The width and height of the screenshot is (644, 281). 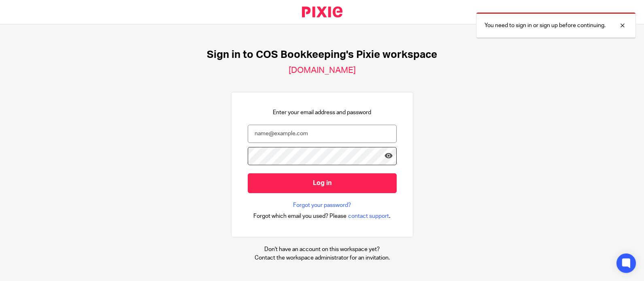 What do you see at coordinates (322, 113) in the screenshot?
I see `p: Enter your email address and password` at bounding box center [322, 113].